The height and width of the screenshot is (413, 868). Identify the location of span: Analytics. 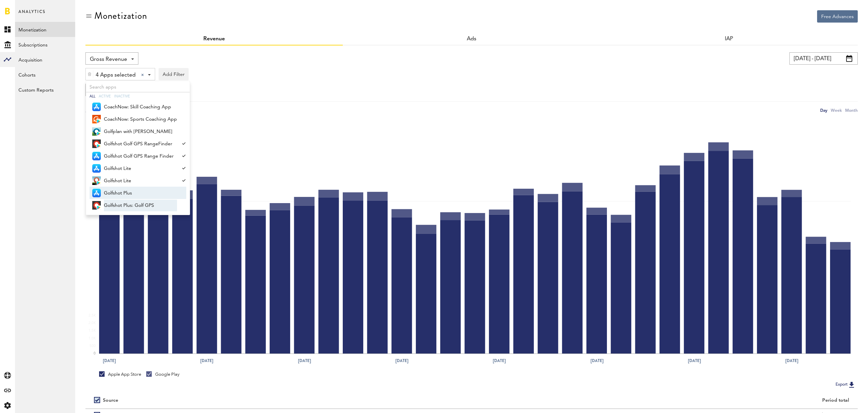
(32, 14).